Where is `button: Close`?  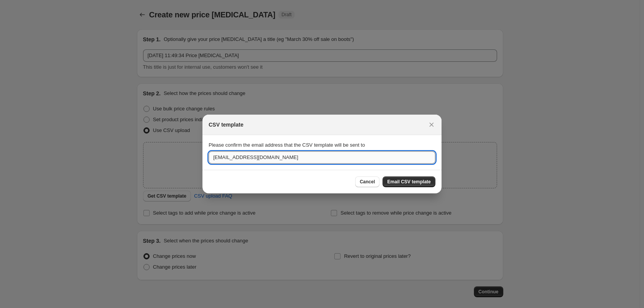 button: Close is located at coordinates (431, 125).